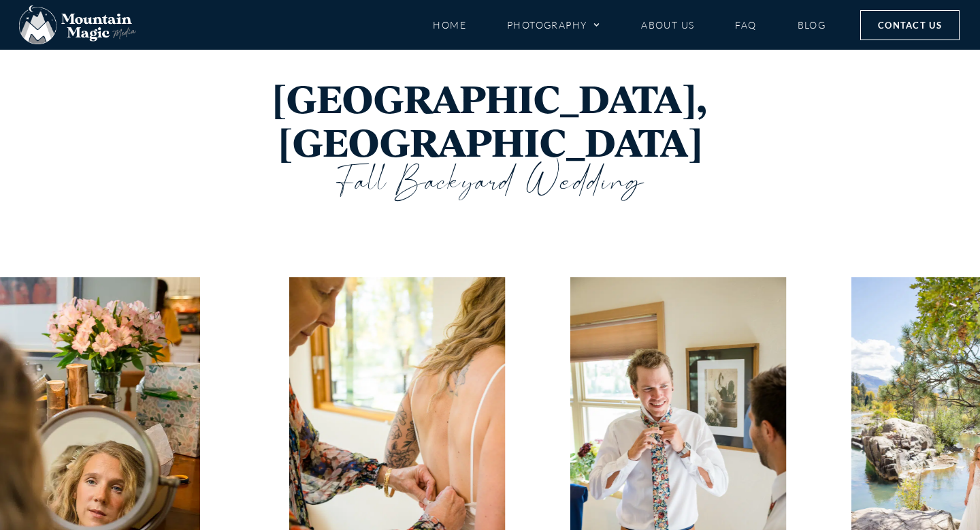 Image resolution: width=980 pixels, height=530 pixels. I want to click on a: Home, so click(450, 24).